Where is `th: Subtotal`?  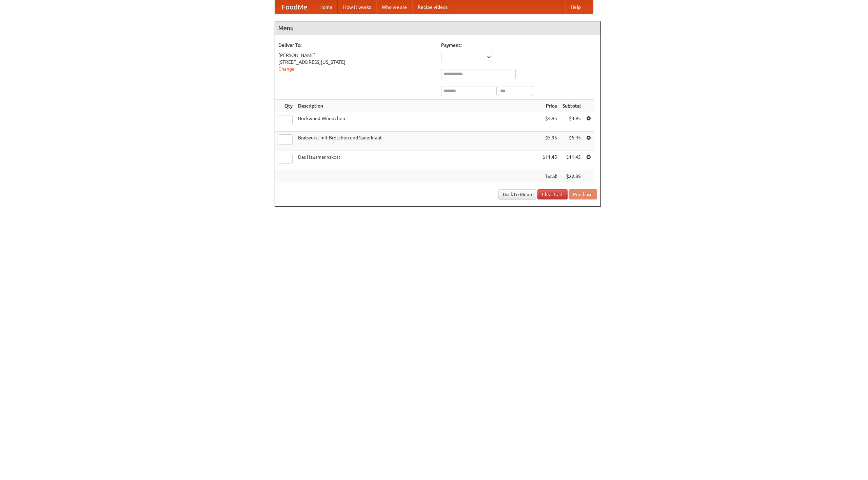
th: Subtotal is located at coordinates (572, 106).